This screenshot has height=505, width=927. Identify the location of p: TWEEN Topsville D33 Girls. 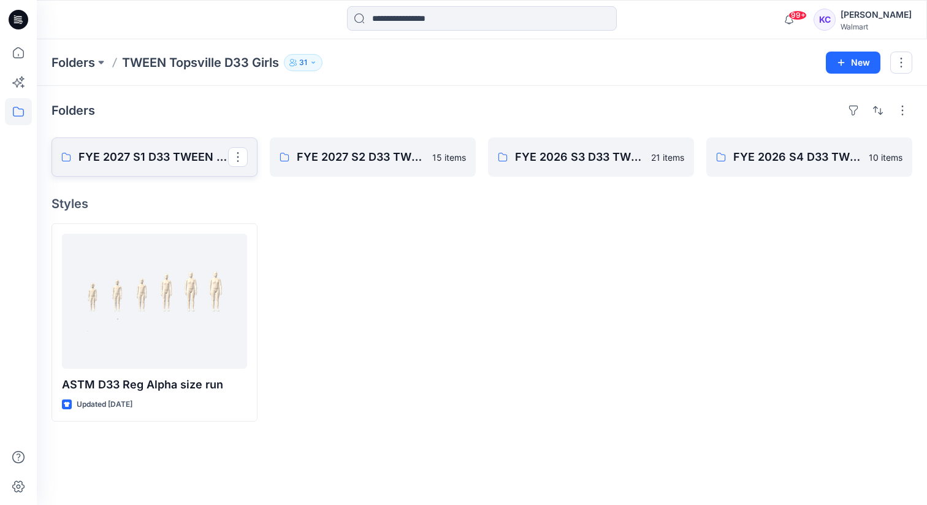
(201, 63).